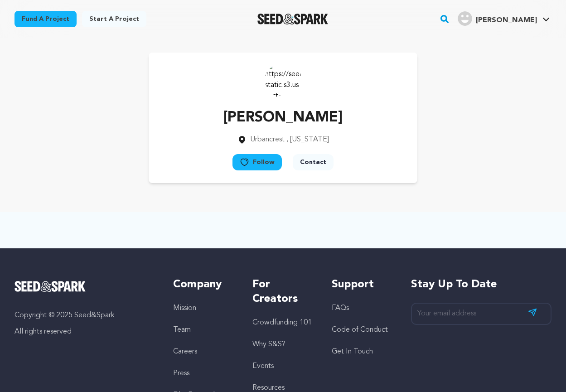 This screenshot has width=566, height=392. Describe the element at coordinates (182, 330) in the screenshot. I see `a: Team` at that location.